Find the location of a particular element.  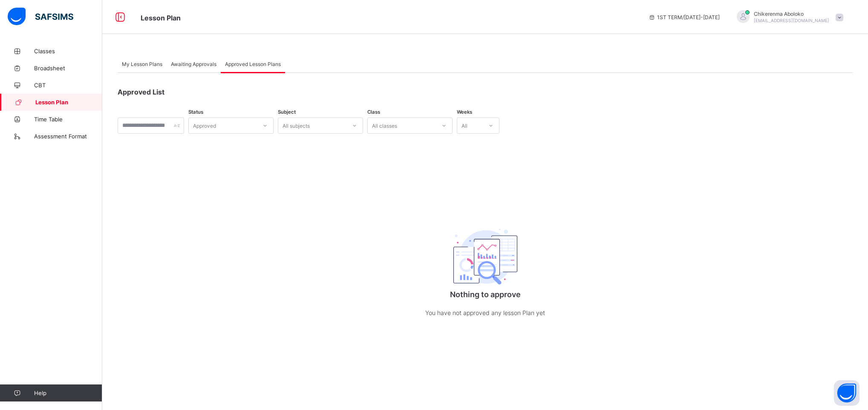

div: All is located at coordinates (464, 126).